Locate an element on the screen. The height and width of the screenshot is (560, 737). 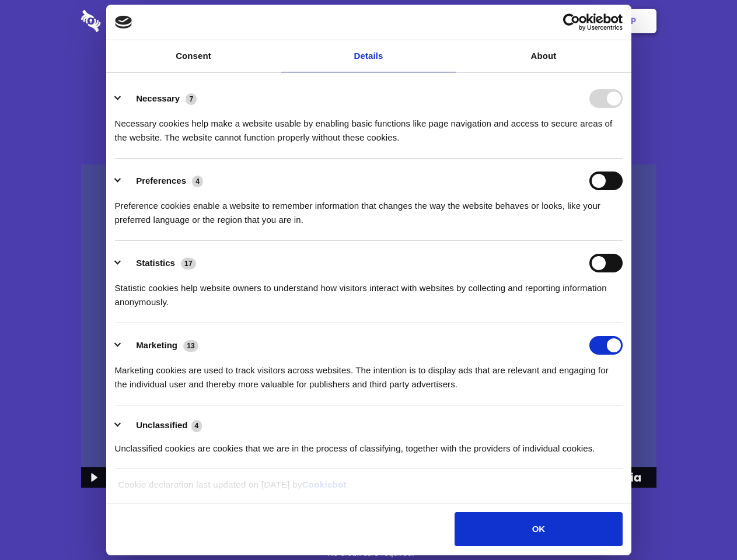
button: OK is located at coordinates (538, 529).